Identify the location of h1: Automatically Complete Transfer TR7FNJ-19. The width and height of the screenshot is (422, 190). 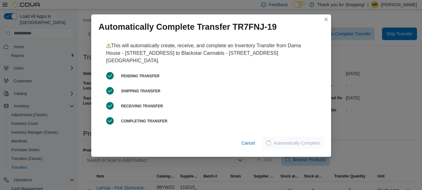
(188, 27).